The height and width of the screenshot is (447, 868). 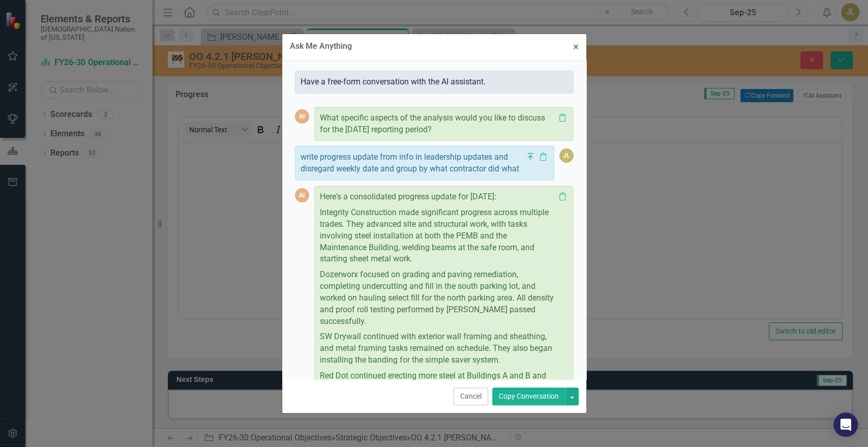 I want to click on button: Cancel, so click(x=471, y=396).